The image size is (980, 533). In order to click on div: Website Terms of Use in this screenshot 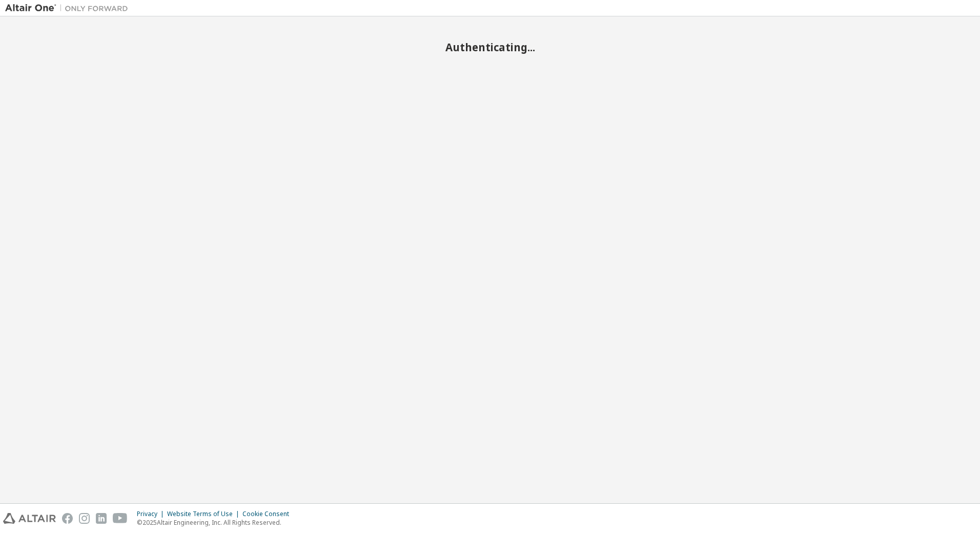, I will do `click(204, 515)`.